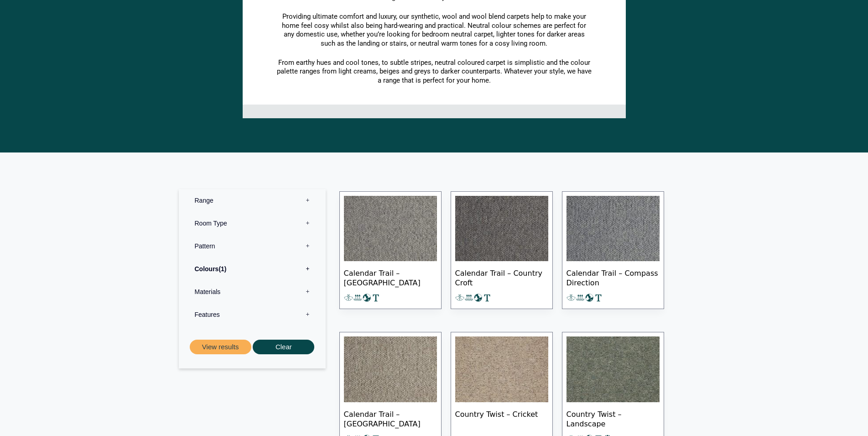 This screenshot has width=868, height=436. Describe the element at coordinates (252, 200) in the screenshot. I see `label: Range` at that location.